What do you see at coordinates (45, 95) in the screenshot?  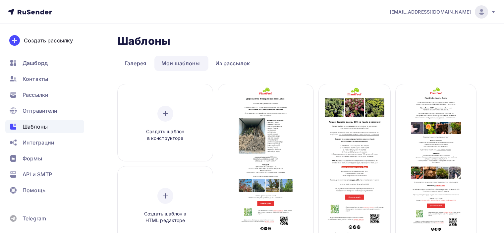 I see `a: Рассылки` at bounding box center [45, 95].